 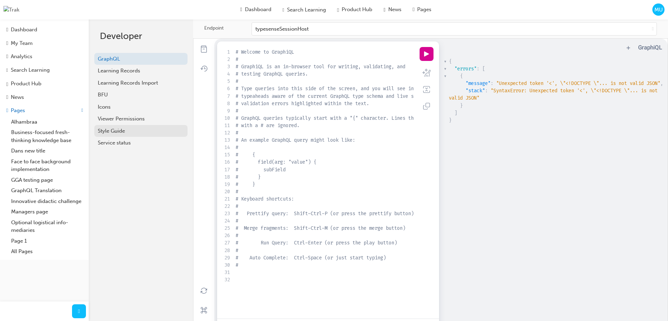 I want to click on a: Product Hub, so click(x=44, y=84).